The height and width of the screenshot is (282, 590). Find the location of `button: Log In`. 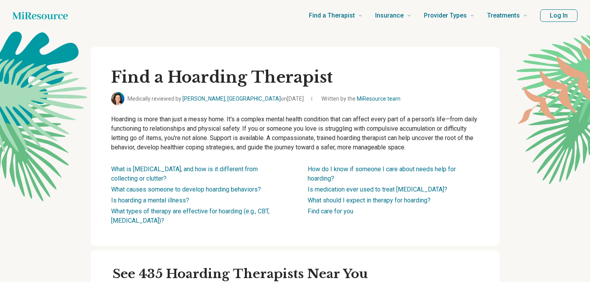

button: Log In is located at coordinates (559, 16).